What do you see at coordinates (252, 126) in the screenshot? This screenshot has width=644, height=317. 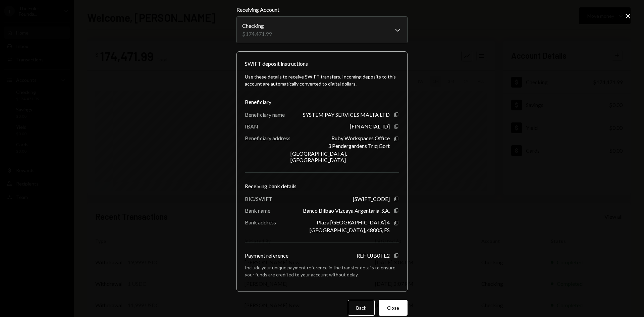 I see `div: IBAN` at bounding box center [252, 126].